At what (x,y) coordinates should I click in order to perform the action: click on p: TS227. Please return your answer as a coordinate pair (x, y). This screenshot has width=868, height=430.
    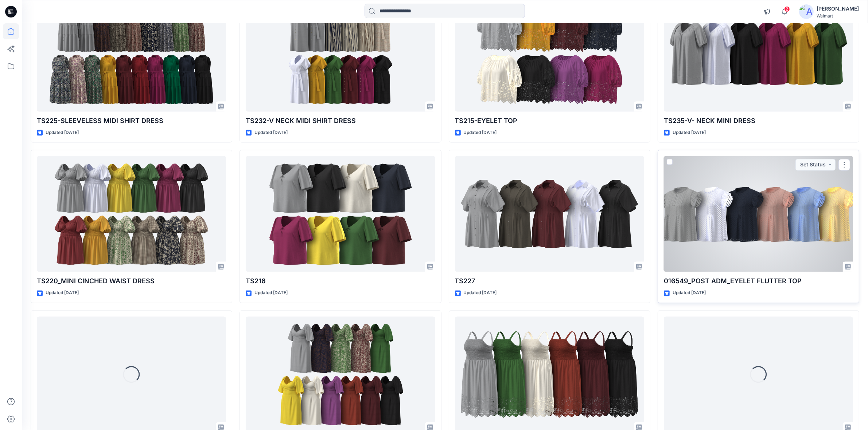
    Looking at the image, I should click on (549, 282).